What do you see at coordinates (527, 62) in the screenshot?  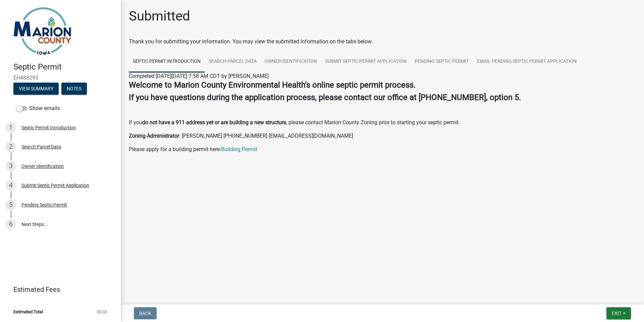 I see `a: Email Pending Septic Permit Application` at bounding box center [527, 62].